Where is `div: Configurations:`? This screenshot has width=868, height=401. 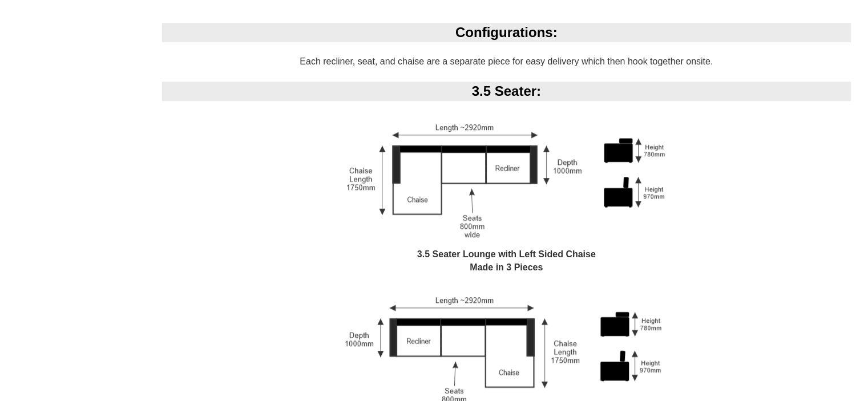
div: Configurations: is located at coordinates (506, 32).